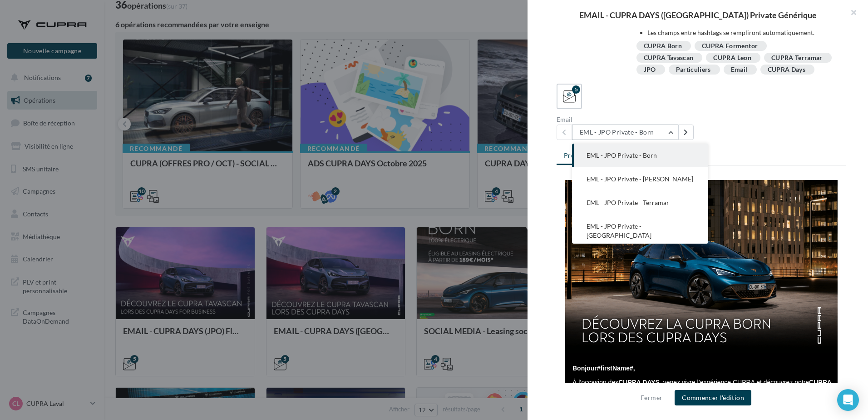 The height and width of the screenshot is (420, 868). I want to click on button: Fermer, so click(651, 397).